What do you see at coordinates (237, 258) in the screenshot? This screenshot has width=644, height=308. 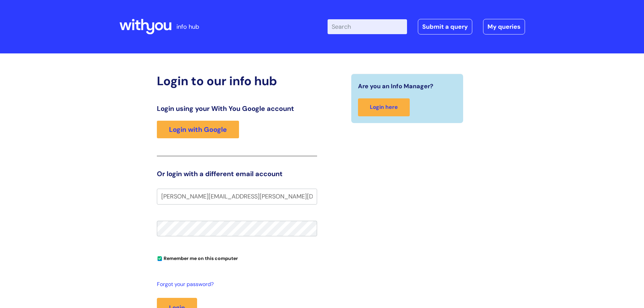 I see `div: You can uncheck this option if you're logging in from a shared device` at bounding box center [237, 258].